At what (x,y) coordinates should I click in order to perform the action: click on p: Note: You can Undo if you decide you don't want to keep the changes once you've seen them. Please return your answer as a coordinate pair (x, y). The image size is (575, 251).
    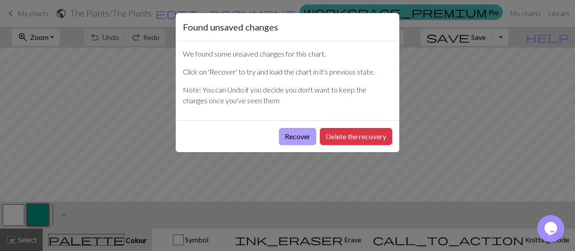
    Looking at the image, I should click on (288, 95).